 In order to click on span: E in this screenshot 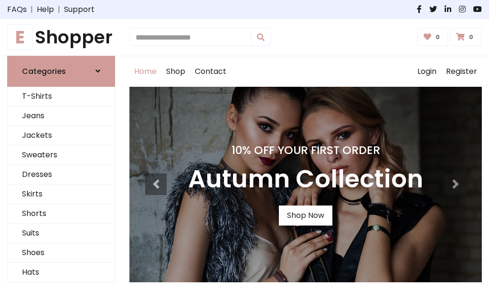, I will do `click(20, 37)`.